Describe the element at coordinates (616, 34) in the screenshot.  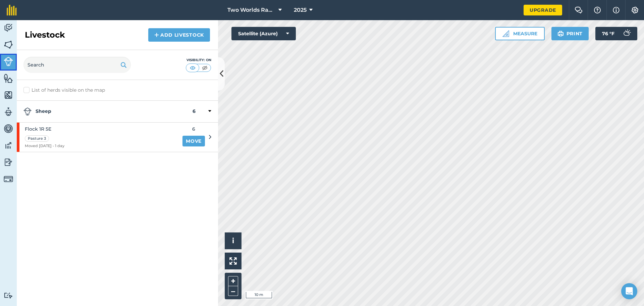
I see `button: 76 °F` at that location.